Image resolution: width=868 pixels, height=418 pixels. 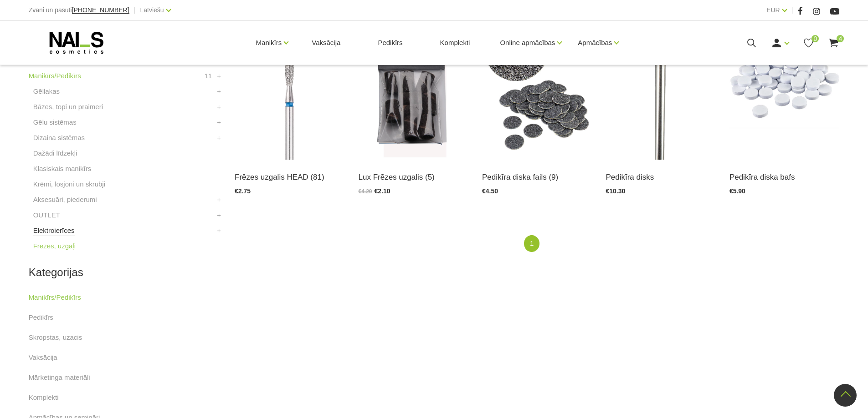 I want to click on img: SDC-15(coarse)) - #100 - Pedikīra diska faili 100griti, Ø 15mm SDC-15(medium) - #180 - Pedikīra d..., so click(x=537, y=84).